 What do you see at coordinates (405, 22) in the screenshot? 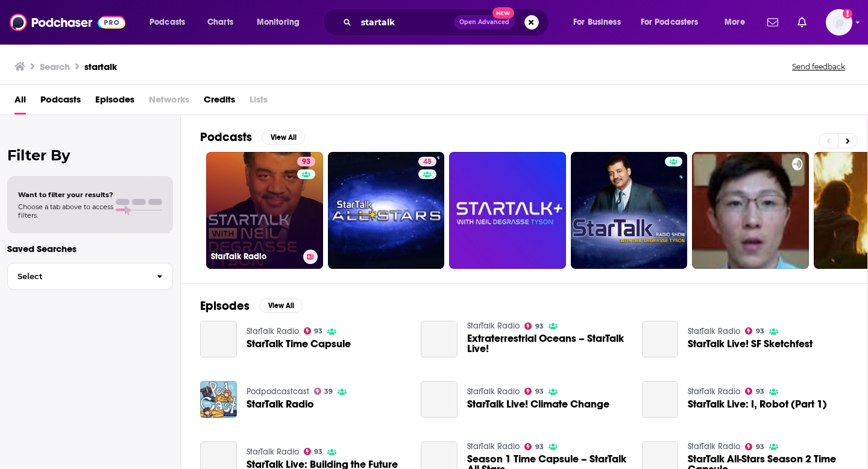
I see `input: Search podcasts, credits, & more...` at bounding box center [405, 22].